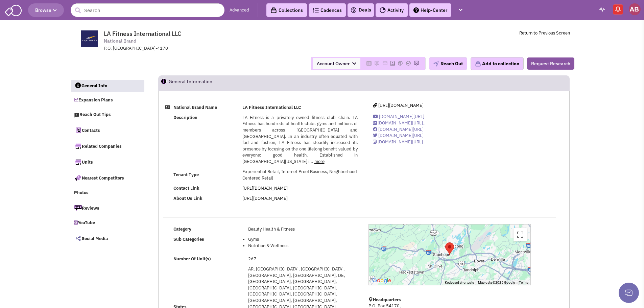 The image size is (644, 308). Describe the element at coordinates (382, 281) in the screenshot. I see `img: Google` at that location.